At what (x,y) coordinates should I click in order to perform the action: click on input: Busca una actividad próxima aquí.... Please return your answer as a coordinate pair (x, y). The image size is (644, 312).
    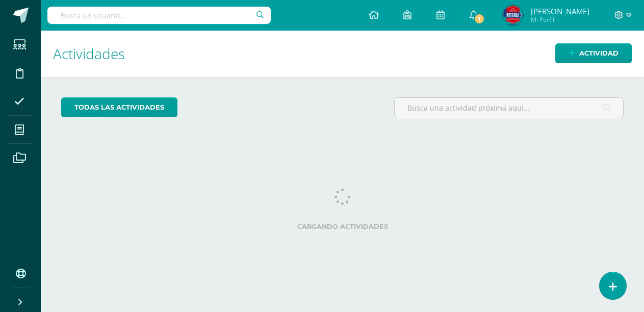
    Looking at the image, I should click on (509, 107).